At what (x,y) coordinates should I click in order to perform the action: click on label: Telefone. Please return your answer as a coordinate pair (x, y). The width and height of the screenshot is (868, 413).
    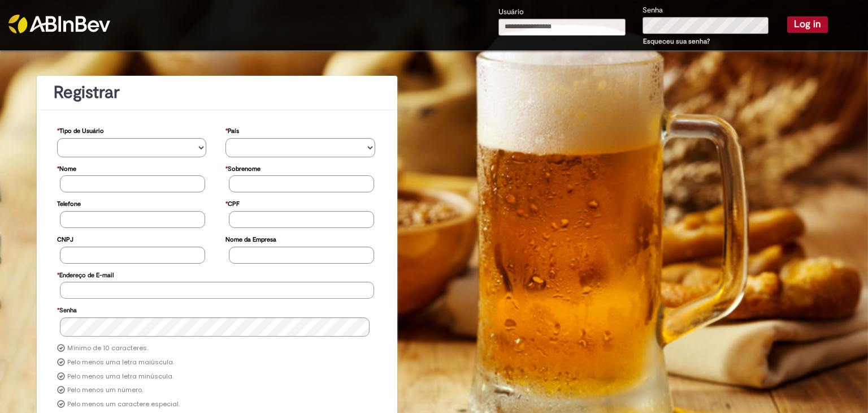
    Looking at the image, I should click on (69, 202).